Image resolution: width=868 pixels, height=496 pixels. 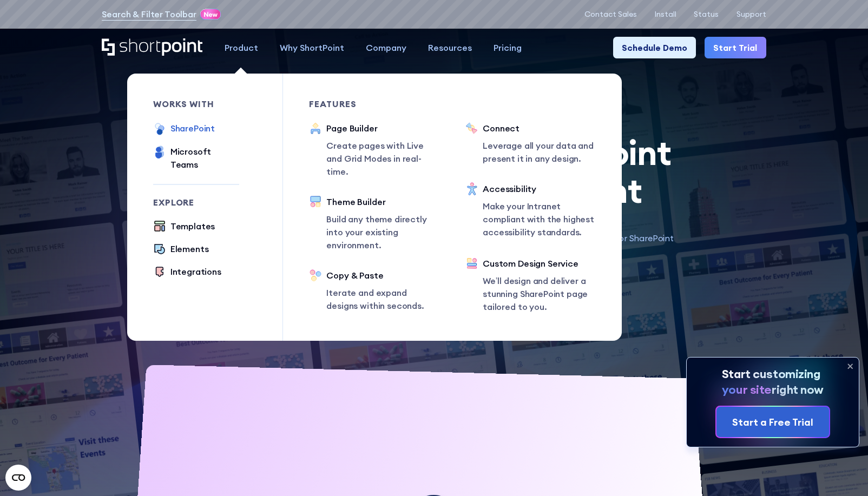 What do you see at coordinates (654, 48) in the screenshot?
I see `a: Schedule Demo` at bounding box center [654, 48].